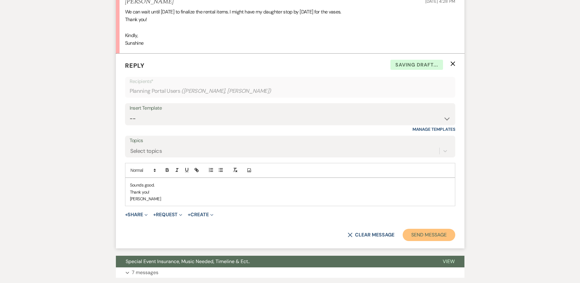  What do you see at coordinates (200, 214) in the screenshot?
I see `button: Create` at bounding box center [200, 214].